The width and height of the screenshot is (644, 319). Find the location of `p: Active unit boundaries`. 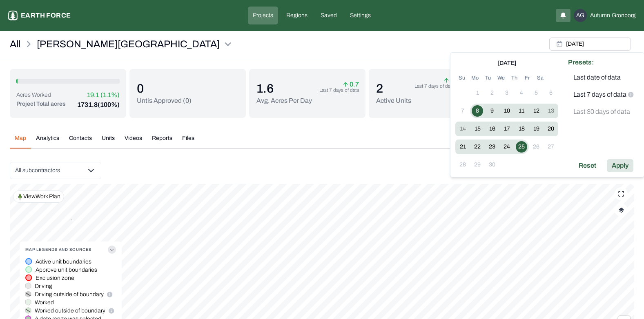

p: Active unit boundaries is located at coordinates (63, 262).